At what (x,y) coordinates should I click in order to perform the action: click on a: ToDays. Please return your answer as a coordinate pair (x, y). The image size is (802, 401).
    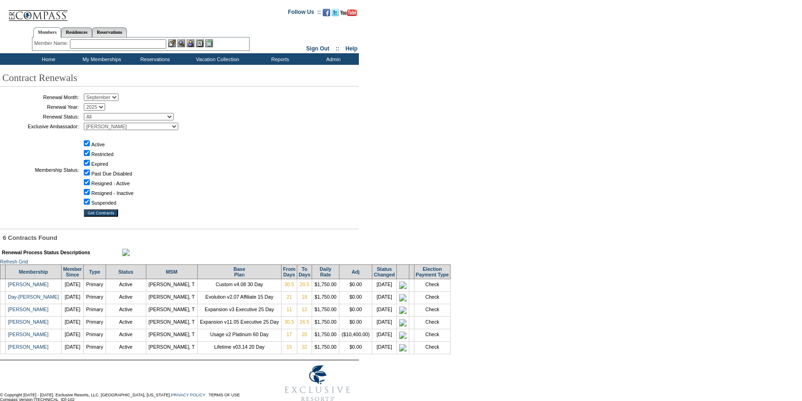
    Looking at the image, I should click on (304, 272).